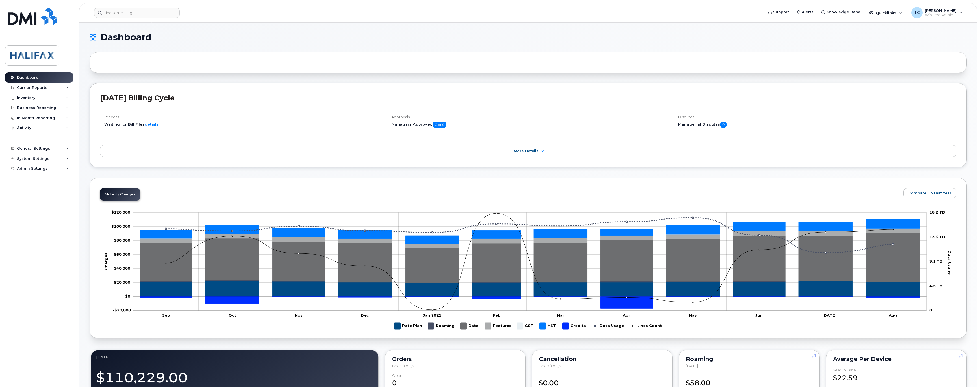 The image size is (980, 387). I want to click on tspan: Nov, so click(298, 315).